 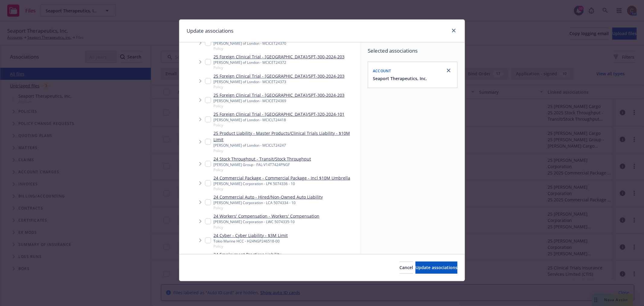 What do you see at coordinates (413, 50) in the screenshot?
I see `span: Selected associations` at bounding box center [413, 50].